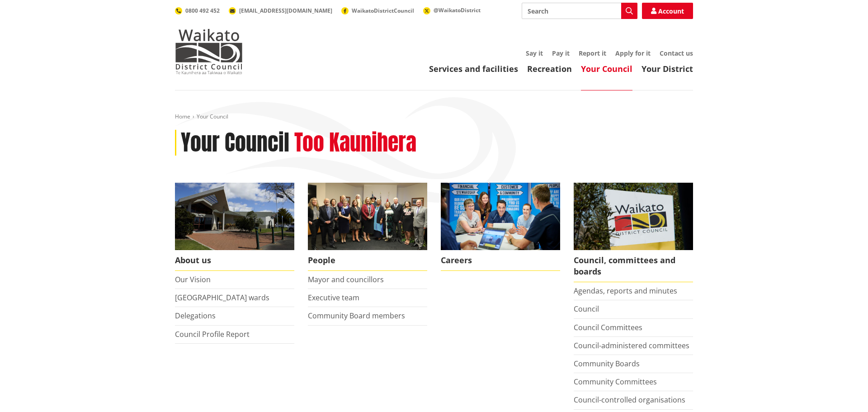 The width and height of the screenshot is (868, 412). Describe the element at coordinates (367, 227) in the screenshot. I see `a: 2022 Council People` at that location.